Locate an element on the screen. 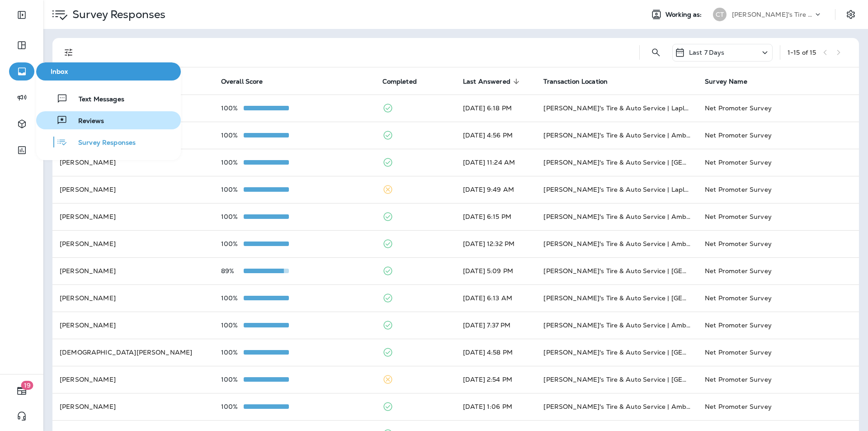 The image size is (868, 431). p: 89% is located at coordinates (232, 271).